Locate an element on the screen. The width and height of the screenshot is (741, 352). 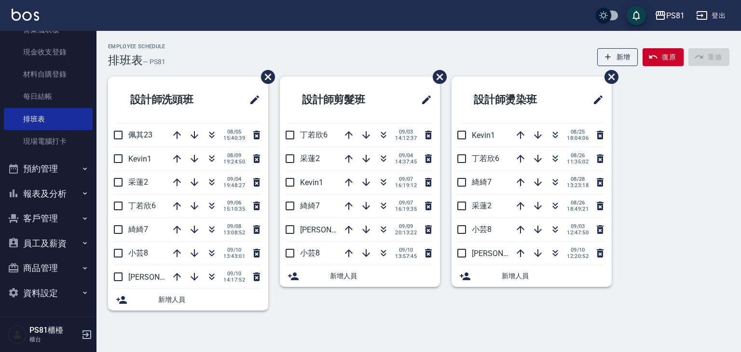
button: 商品管理 is located at coordinates (48, 268).